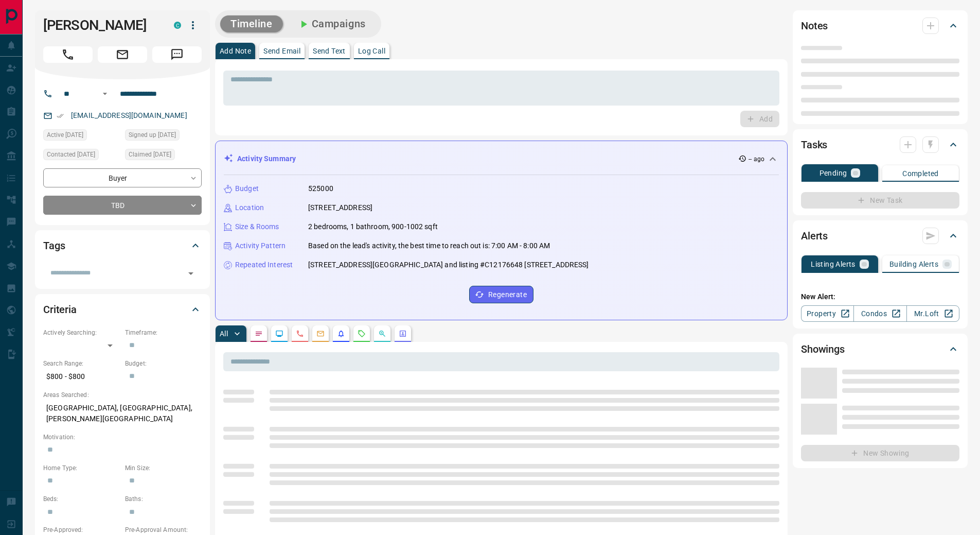  Describe the element at coordinates (252, 24) in the screenshot. I see `button: Timeline` at that location.